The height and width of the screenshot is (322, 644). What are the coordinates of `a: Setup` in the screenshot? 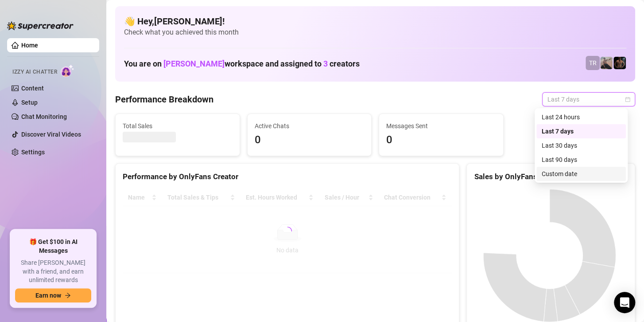 It's located at (29, 102).